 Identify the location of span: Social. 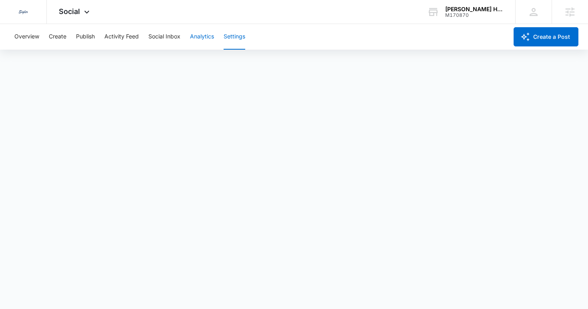
(69, 11).